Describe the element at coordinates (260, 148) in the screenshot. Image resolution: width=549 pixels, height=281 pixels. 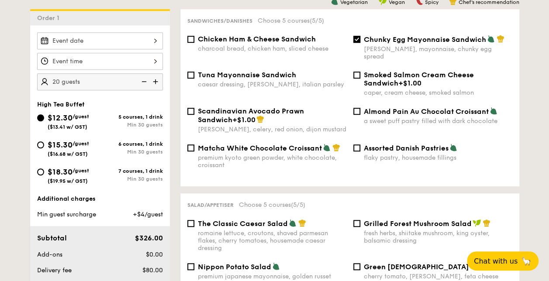
I see `span: Matcha White Chocolate Croissant` at that location.